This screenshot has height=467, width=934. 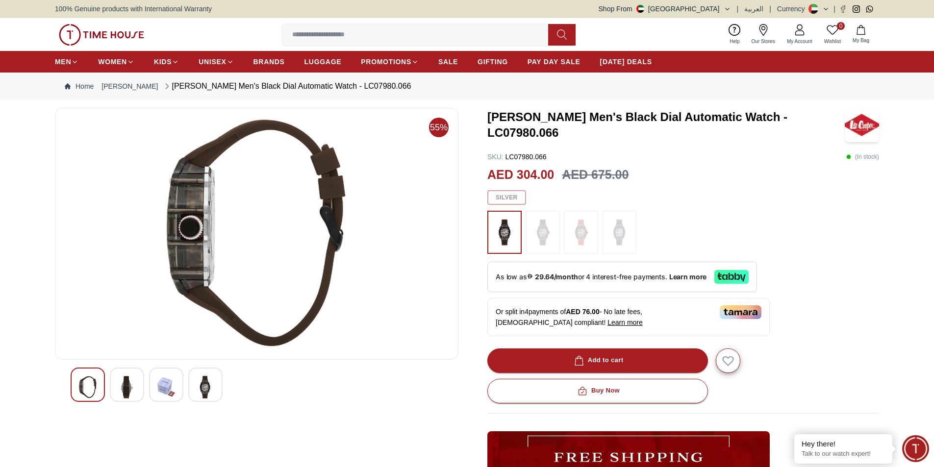 I want to click on a: BRANDS, so click(x=269, y=62).